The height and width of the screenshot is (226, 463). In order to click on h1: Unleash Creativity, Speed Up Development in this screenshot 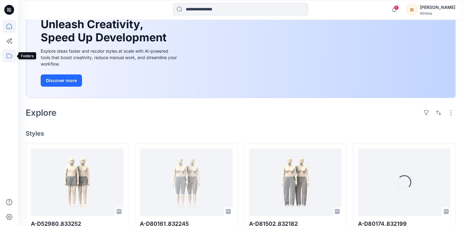, I will do `click(105, 31)`.